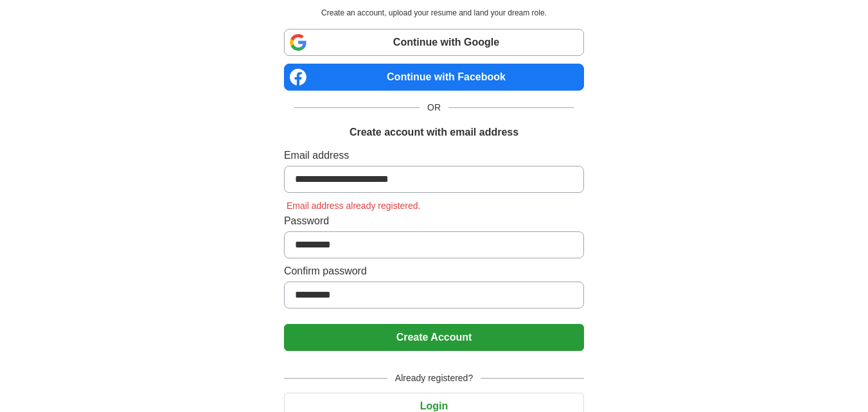  Describe the element at coordinates (434, 338) in the screenshot. I see `button: Create Account` at that location.